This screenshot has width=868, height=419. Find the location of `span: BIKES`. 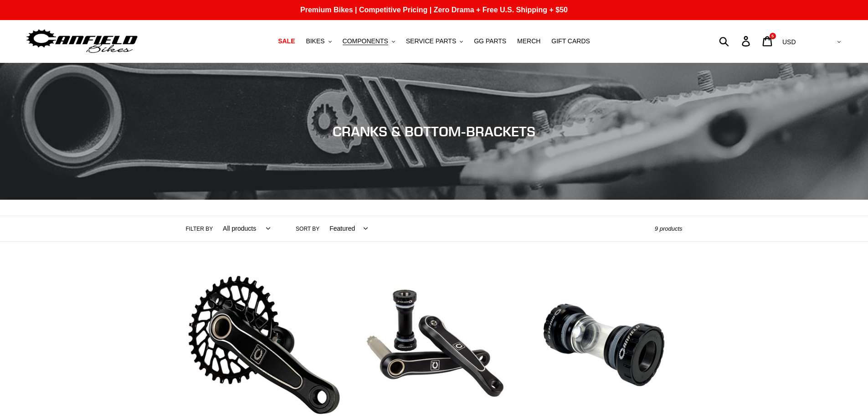

span: BIKES is located at coordinates (315, 41).